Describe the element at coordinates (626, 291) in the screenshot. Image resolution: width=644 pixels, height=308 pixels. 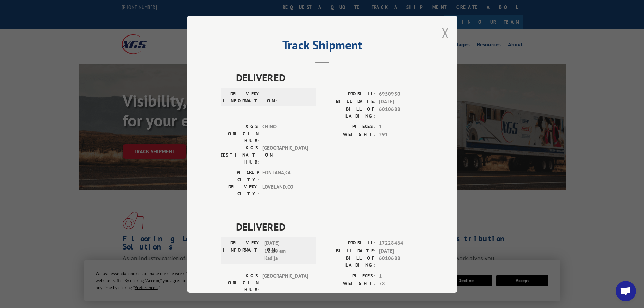
I see `div: Open chat` at that location.